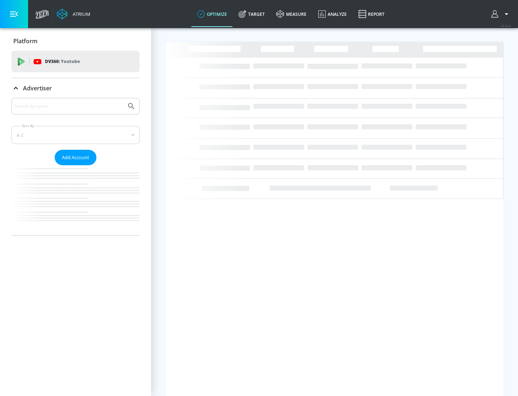  I want to click on nav: list of Advertiser, so click(76, 200).